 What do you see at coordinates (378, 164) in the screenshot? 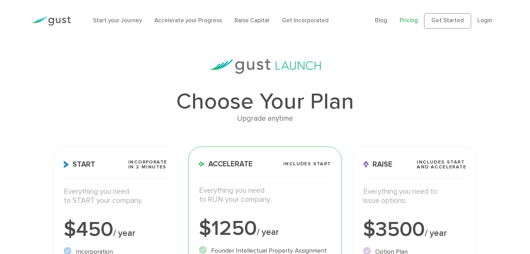
I see `span: Raise` at bounding box center [378, 164].